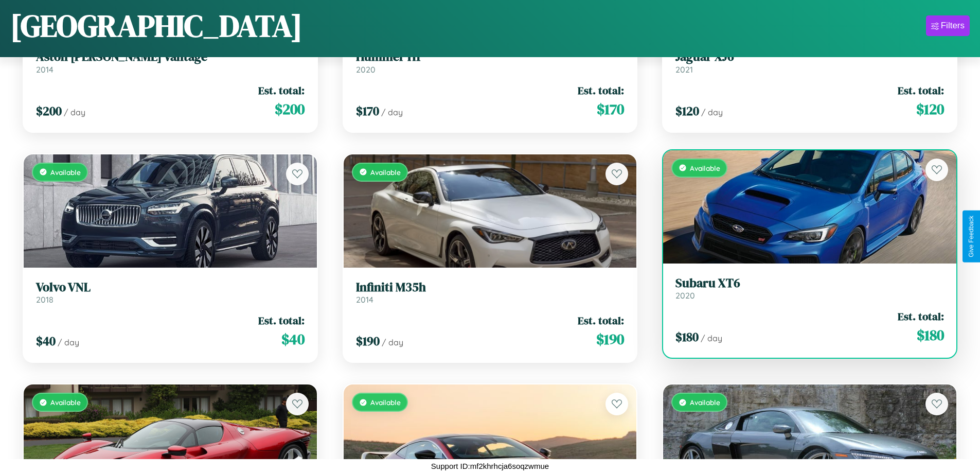  Describe the element at coordinates (684, 69) in the screenshot. I see `span: 2021` at that location.